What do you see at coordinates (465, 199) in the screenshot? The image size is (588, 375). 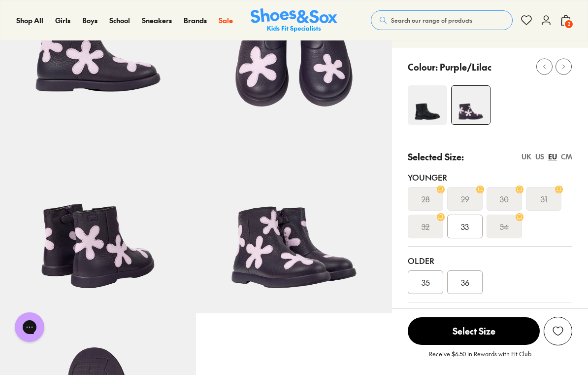 I see `s: 29` at bounding box center [465, 199].